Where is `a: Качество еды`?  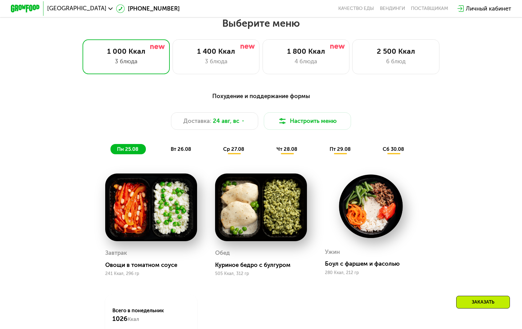 a: Качество еды is located at coordinates (356, 8).